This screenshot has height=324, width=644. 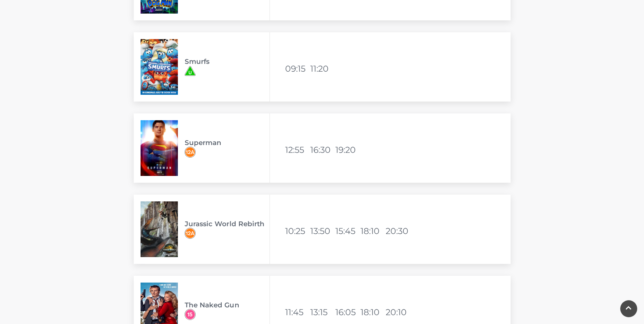 I want to click on li: 15:45, so click(x=347, y=231).